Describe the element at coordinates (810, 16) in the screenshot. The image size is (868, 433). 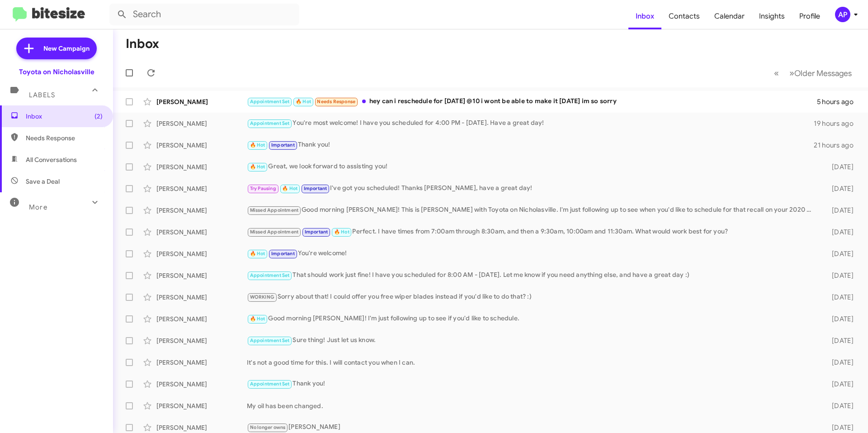
I see `span: Profile` at that location.